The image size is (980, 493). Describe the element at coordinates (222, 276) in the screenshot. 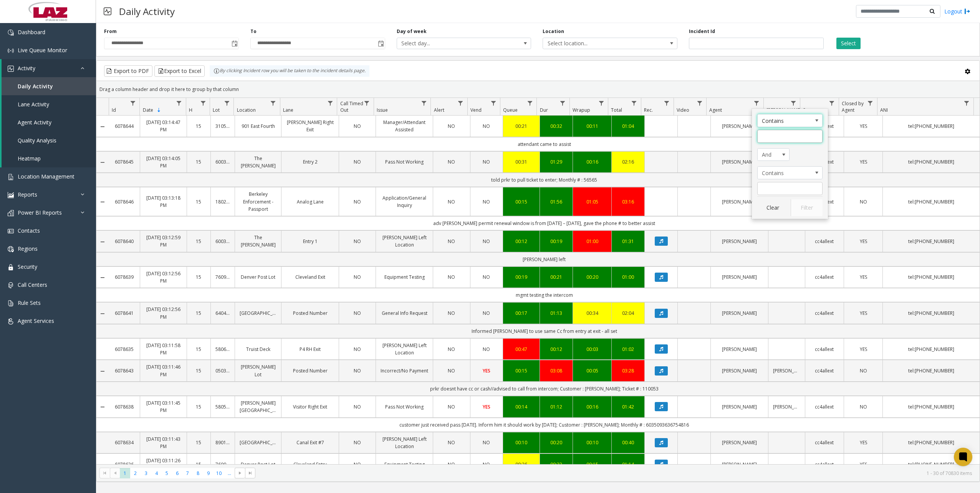

I see `a: 760900` at that location.